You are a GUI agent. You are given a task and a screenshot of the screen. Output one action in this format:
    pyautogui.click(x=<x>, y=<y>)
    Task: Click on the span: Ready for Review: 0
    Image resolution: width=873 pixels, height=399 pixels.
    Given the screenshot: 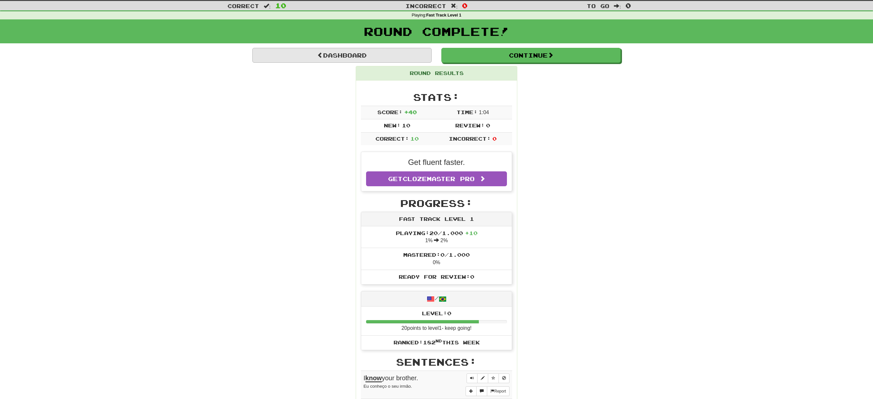 What is the action you would take?
    pyautogui.click(x=436, y=276)
    